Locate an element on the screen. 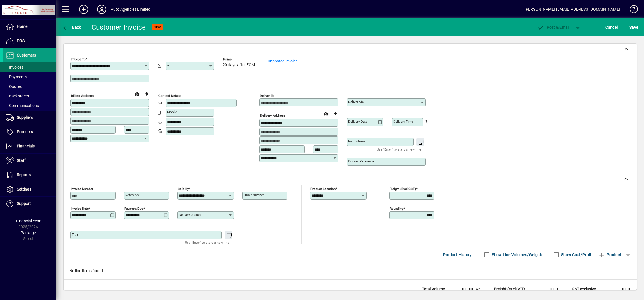 Image resolution: width=644 pixels, height=300 pixels. span: Financial Year is located at coordinates (28, 221).